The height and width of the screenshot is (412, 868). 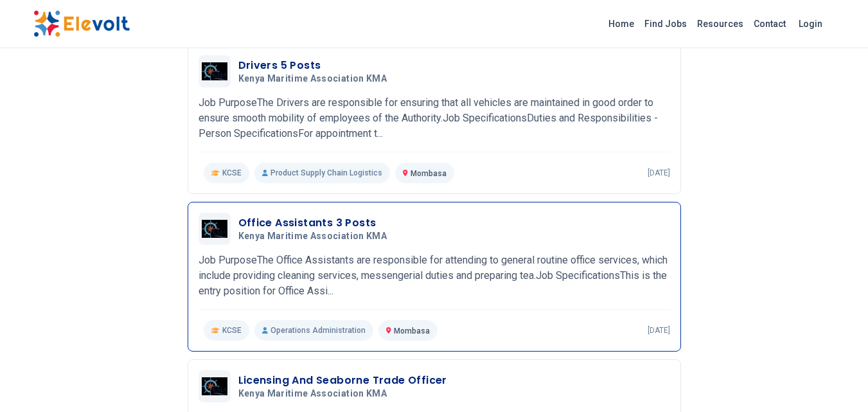 I want to click on p: Job PurposeThe Office Assistants are responsible for attending to general routine office services..., so click(x=434, y=276).